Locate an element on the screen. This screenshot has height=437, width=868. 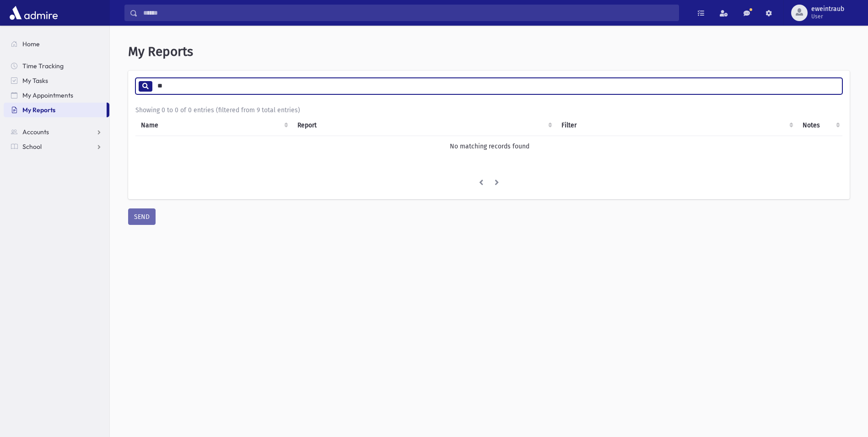
div: Showing 0 to 0 of 0 entries (filtered from 9 total entries) is located at coordinates (488, 110).